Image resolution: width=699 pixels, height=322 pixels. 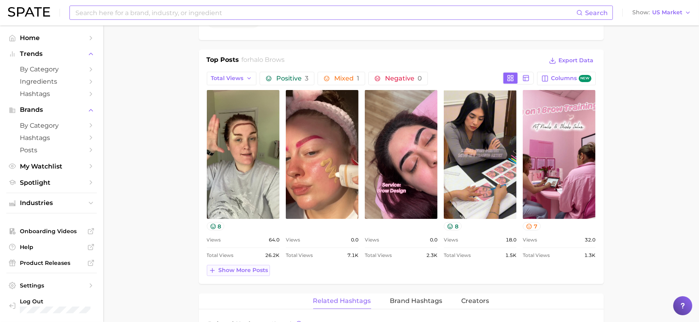 What do you see at coordinates (52, 38) in the screenshot?
I see `span: Home` at bounding box center [52, 38].